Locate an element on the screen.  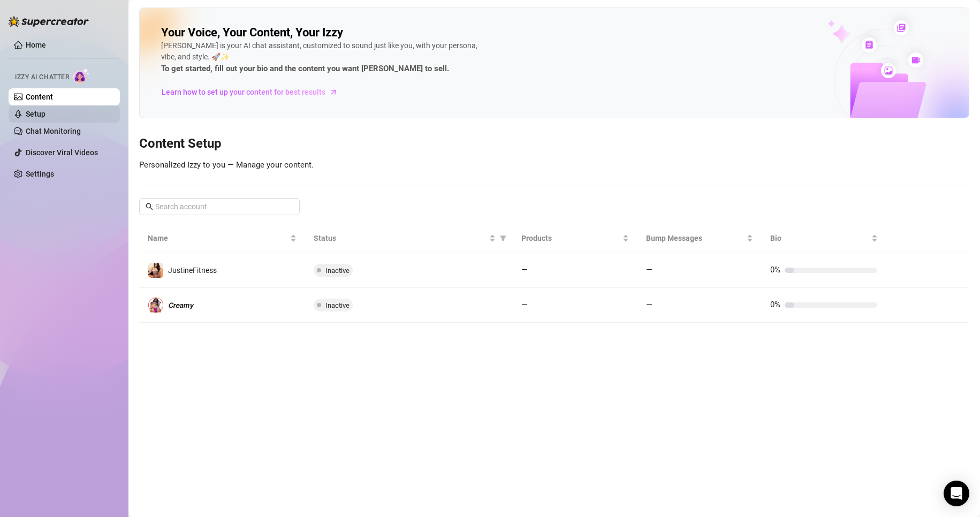
span: arrow-right is located at coordinates (333, 92).